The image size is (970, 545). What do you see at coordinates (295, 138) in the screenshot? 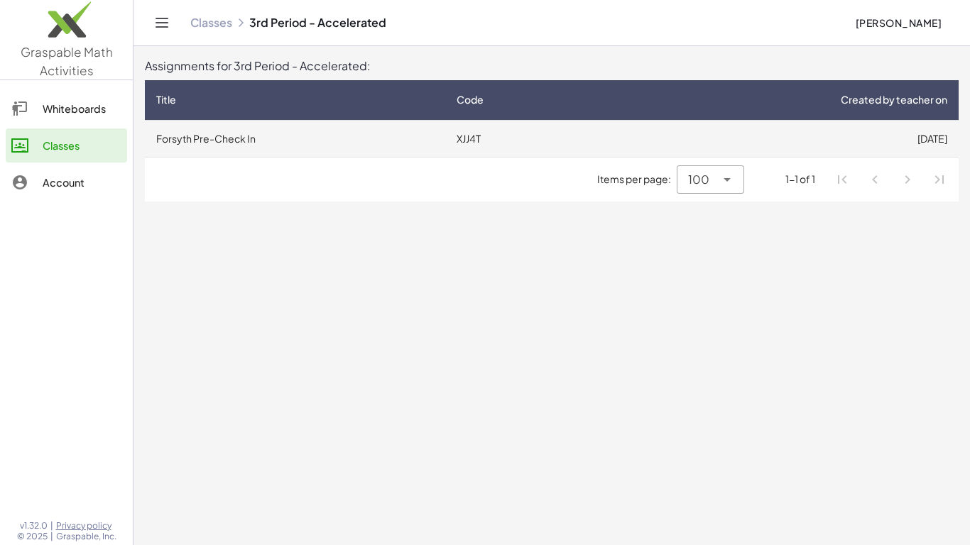
I see `td: Forsyth Pre-Check In` at bounding box center [295, 138].